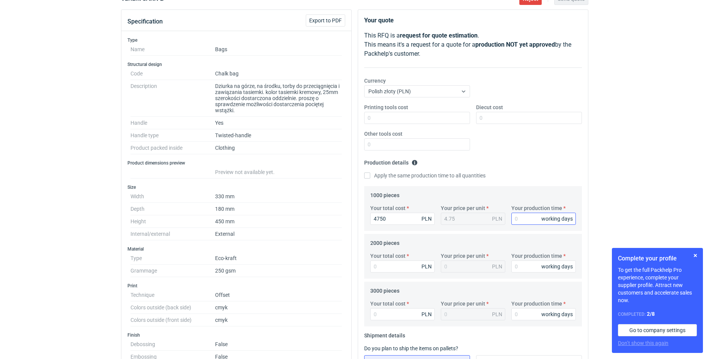  Describe the element at coordinates (657, 285) in the screenshot. I see `p: To get the full Packhelp Pro experience, complete your supplier profile. Attract new customers an...` at that location.